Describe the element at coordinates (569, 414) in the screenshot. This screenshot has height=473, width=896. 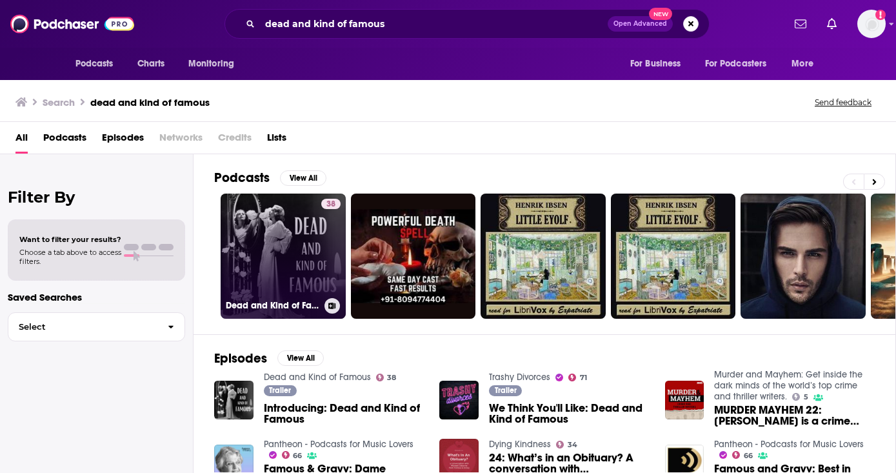
I see `span: We Think You'll Like: Dead and Kind of Famous` at that location.